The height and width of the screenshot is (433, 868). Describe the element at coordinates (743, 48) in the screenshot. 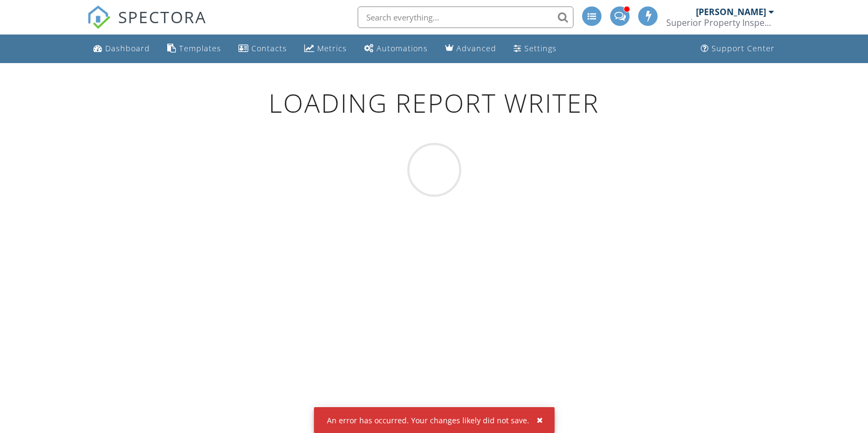

I see `div: Support Center` at that location.